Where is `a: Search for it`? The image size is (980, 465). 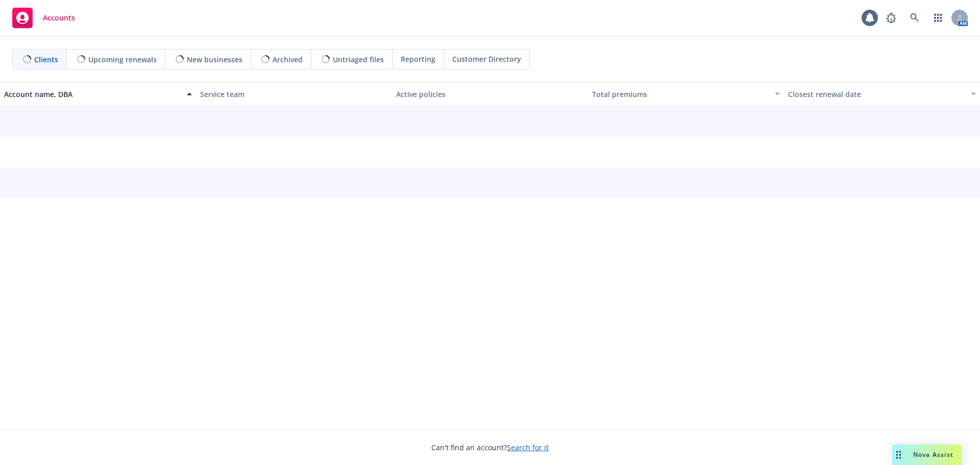
a: Search for it is located at coordinates (527, 446).